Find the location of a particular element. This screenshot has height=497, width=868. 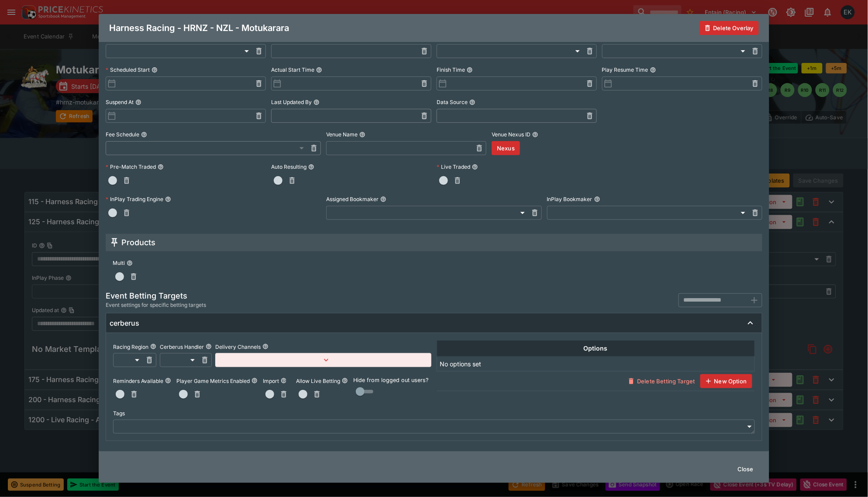

button: Player Game Metrics Enabled is located at coordinates (255, 380).